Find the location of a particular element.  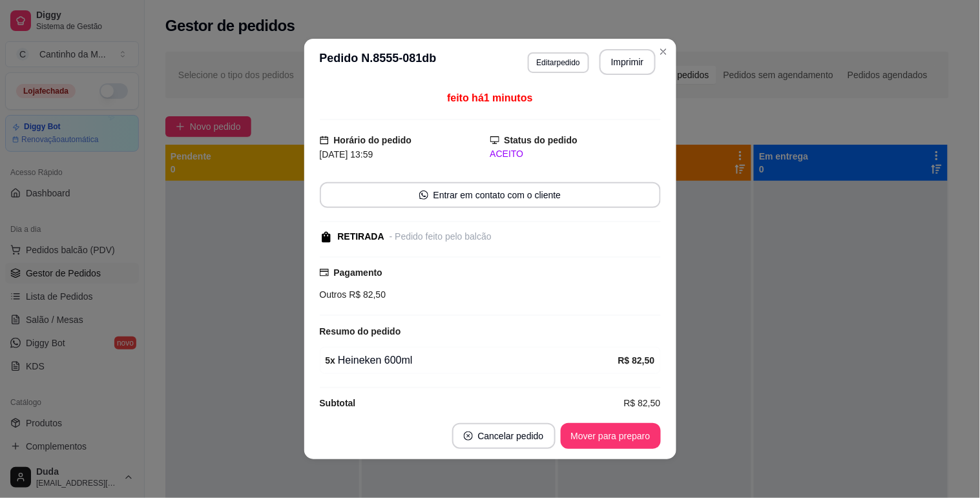

span: credit-card is located at coordinates (324, 273).